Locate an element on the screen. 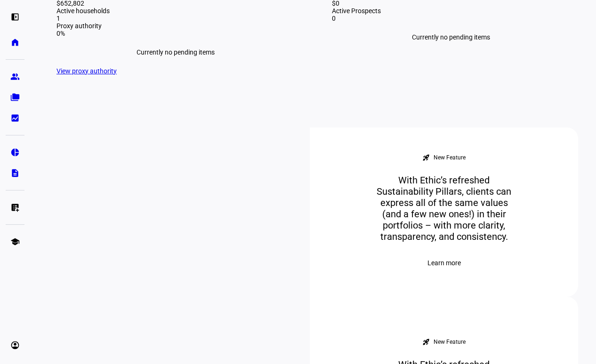 This screenshot has height=364, width=596. div: With Ethic’s refreshed Sustainability Pillars, clients can express all of the same values (and a ... is located at coordinates (444, 209).